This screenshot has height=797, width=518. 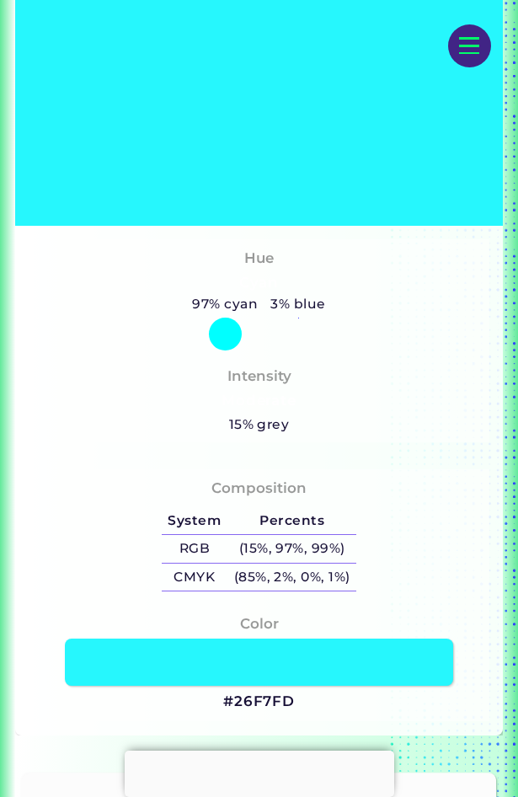 I want to click on h5: 3% blue, so click(x=298, y=304).